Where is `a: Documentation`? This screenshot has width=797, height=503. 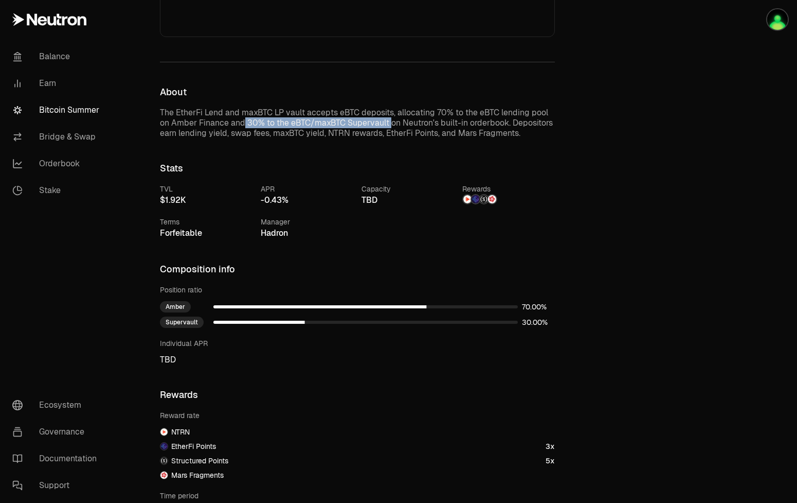
a: Documentation is located at coordinates (58, 458).